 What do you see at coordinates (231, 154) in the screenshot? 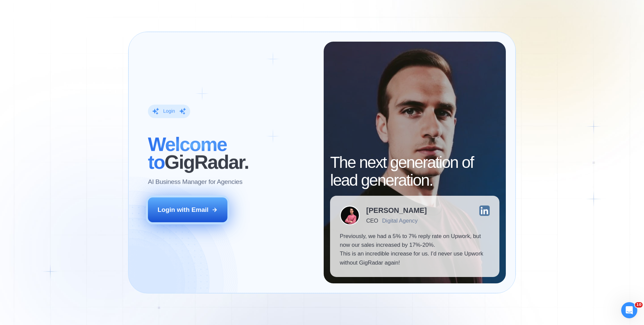
I see `h2: ‍ GigRadar.` at bounding box center [231, 154].